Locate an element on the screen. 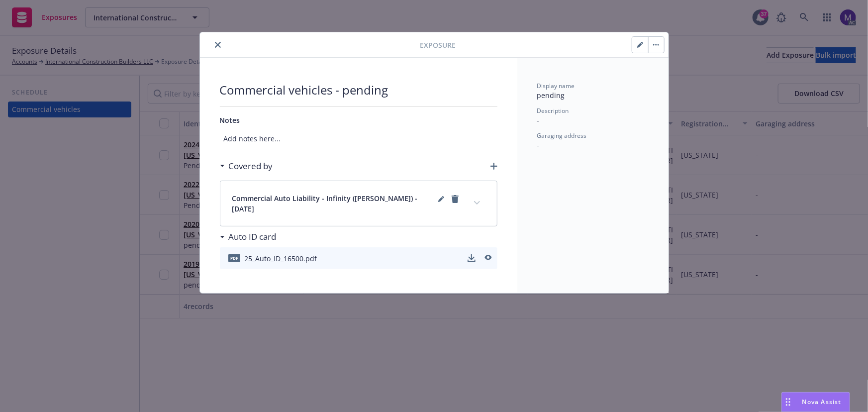 The height and width of the screenshot is (412, 868). a: editPencil is located at coordinates (441, 199).